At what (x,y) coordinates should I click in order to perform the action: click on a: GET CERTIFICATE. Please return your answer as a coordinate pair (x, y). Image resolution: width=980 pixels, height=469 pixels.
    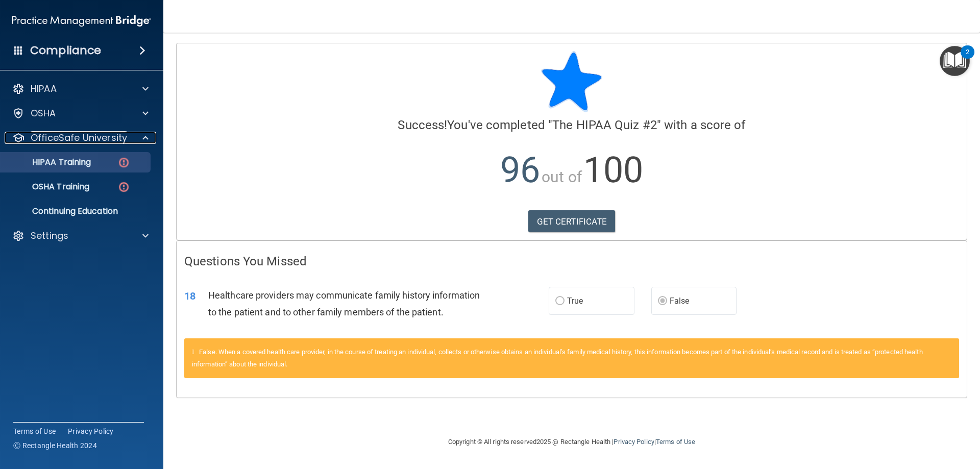
    Looking at the image, I should click on (572, 221).